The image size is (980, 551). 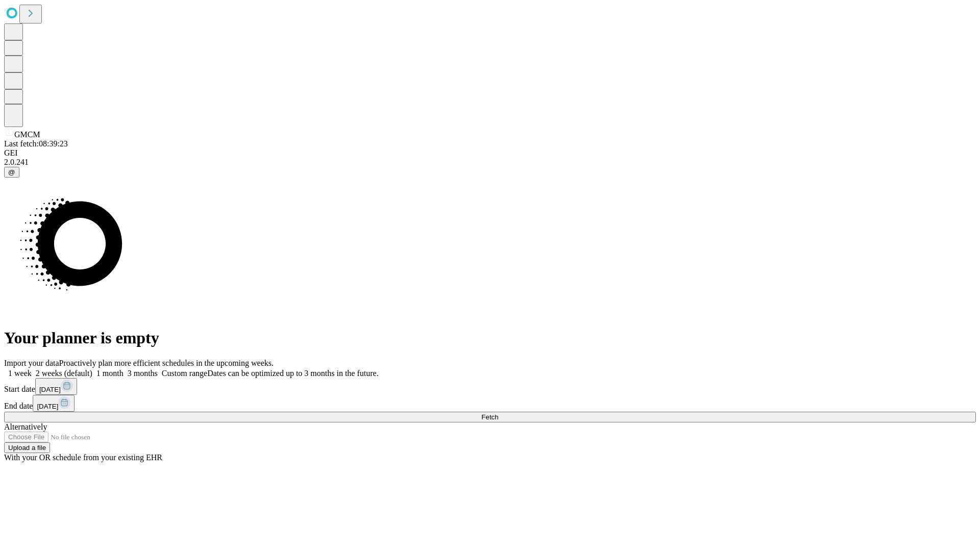 I want to click on span: Fetch, so click(x=489, y=417).